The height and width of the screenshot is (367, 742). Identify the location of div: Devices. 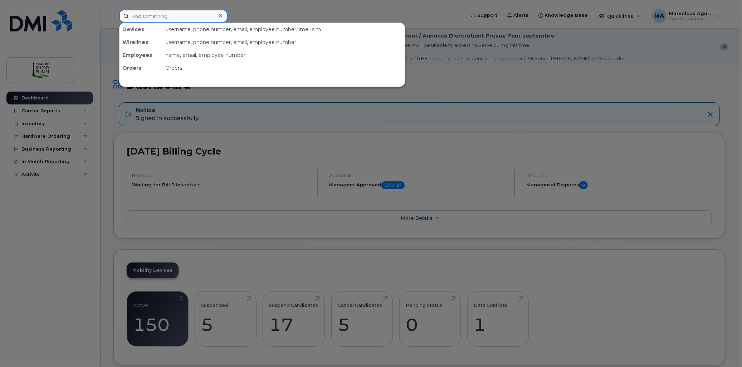
(141, 29).